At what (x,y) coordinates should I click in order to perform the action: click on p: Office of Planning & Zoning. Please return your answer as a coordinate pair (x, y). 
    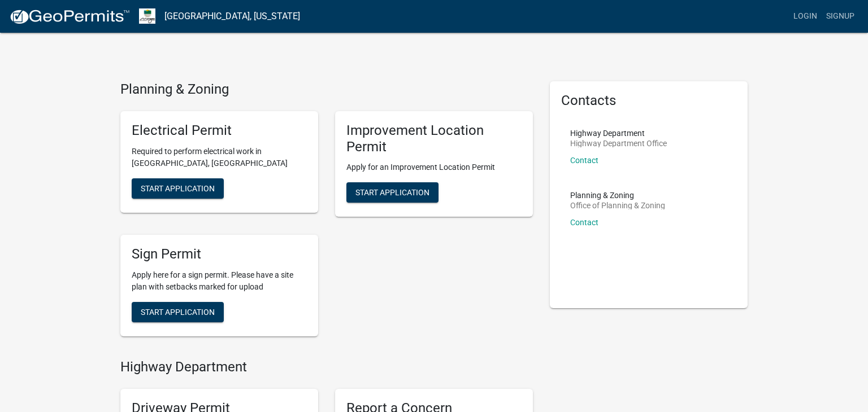
    Looking at the image, I should click on (618, 205).